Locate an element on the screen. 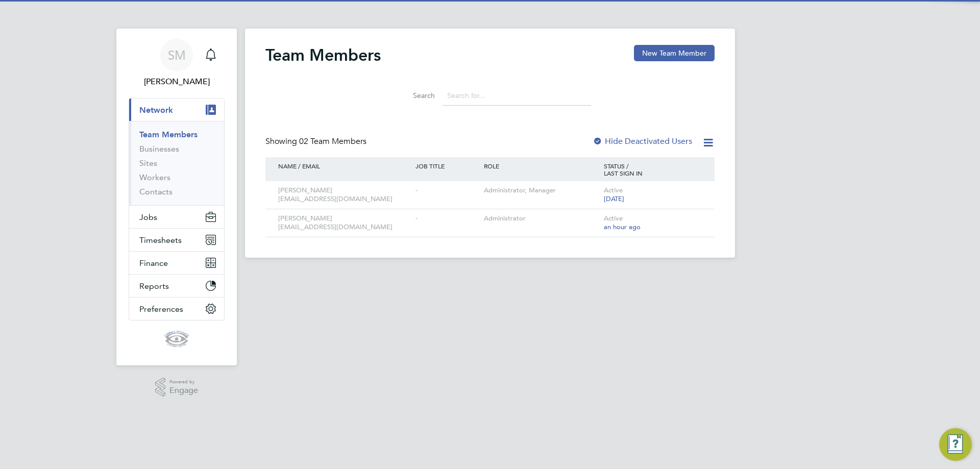 The image size is (980, 469). button: Reports is located at coordinates (176, 286).